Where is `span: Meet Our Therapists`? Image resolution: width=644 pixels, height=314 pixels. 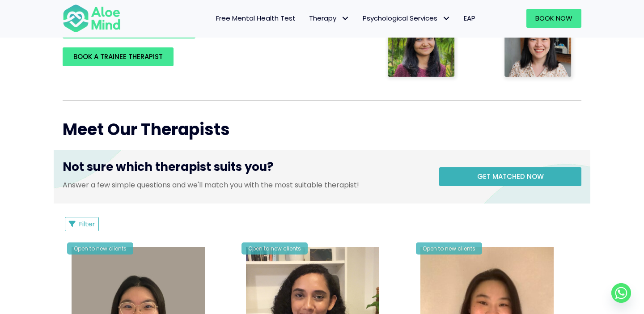
span: Meet Our Therapists is located at coordinates (146, 129).